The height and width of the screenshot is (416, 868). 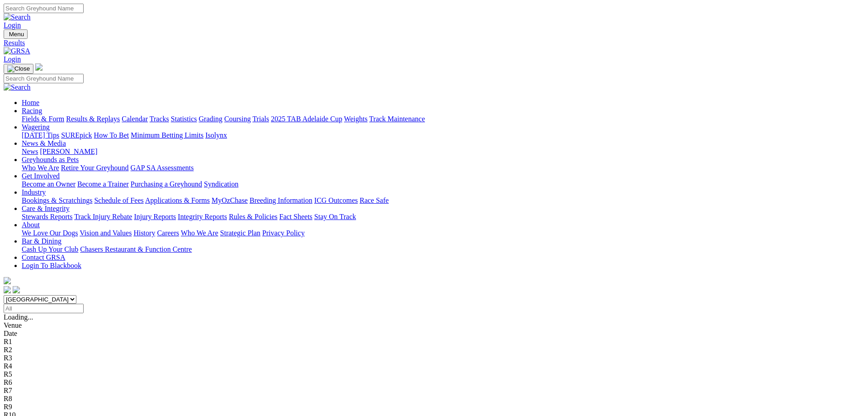 I want to click on div: R4, so click(x=434, y=366).